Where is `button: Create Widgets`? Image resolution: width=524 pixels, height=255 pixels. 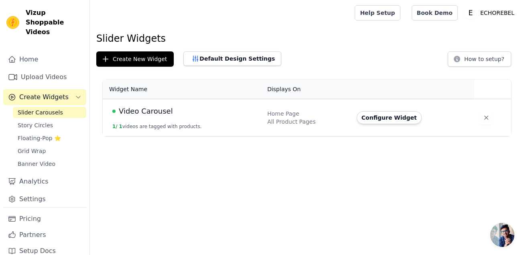 button: Create Widgets is located at coordinates (45, 97).